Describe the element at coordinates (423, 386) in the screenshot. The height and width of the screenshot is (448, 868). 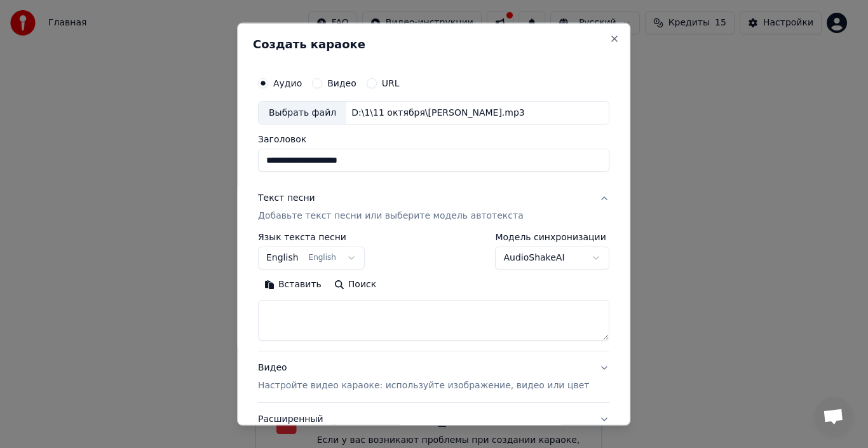
I see `p: Настройте видео караоке: используйте изображение, видео или цвет` at that location.